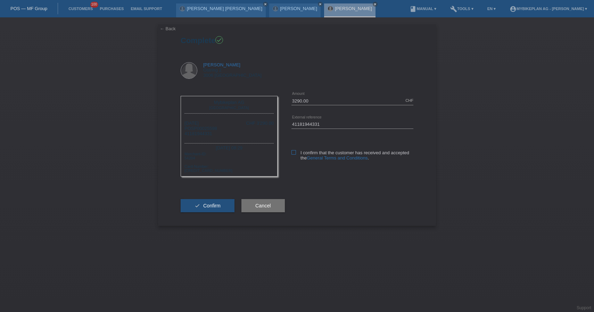 Image resolution: width=594 pixels, height=312 pixels. Describe the element at coordinates (297, 40) in the screenshot. I see `h1: Complete` at that location.